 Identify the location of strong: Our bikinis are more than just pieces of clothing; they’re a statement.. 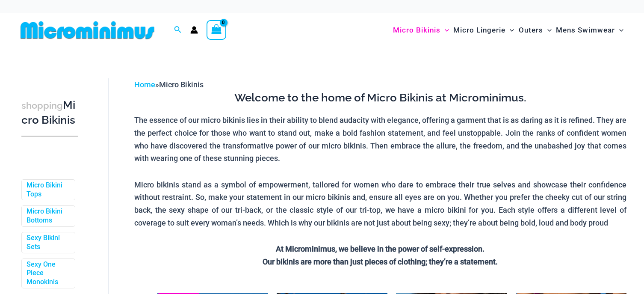
(380, 262).